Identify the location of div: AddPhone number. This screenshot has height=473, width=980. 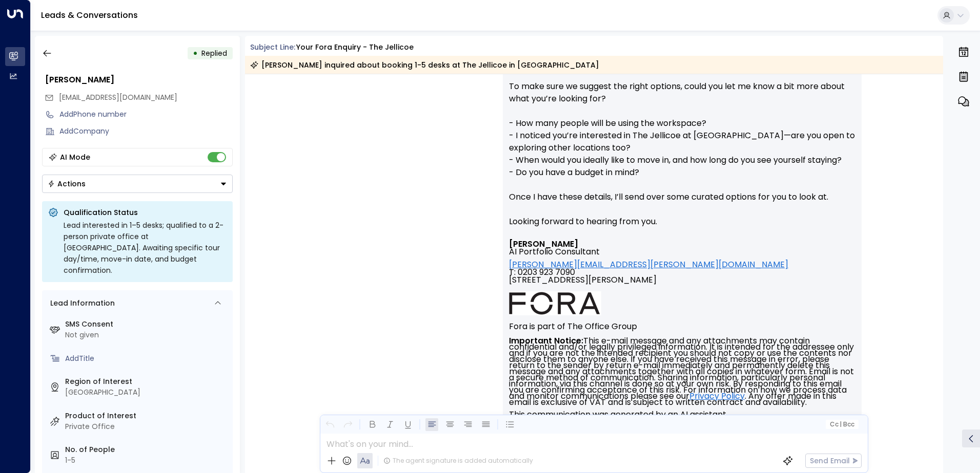
(146, 115).